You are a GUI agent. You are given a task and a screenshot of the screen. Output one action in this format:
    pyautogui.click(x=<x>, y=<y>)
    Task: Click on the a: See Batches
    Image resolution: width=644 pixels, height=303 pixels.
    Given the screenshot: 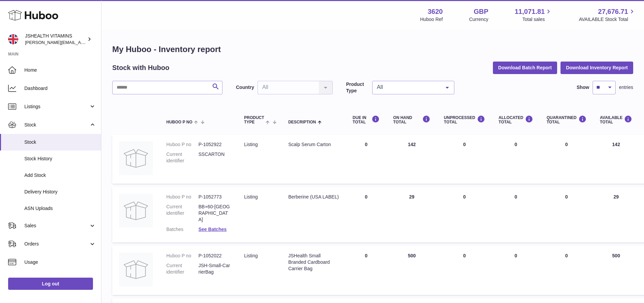 What is the action you would take?
    pyautogui.click(x=212, y=229)
    